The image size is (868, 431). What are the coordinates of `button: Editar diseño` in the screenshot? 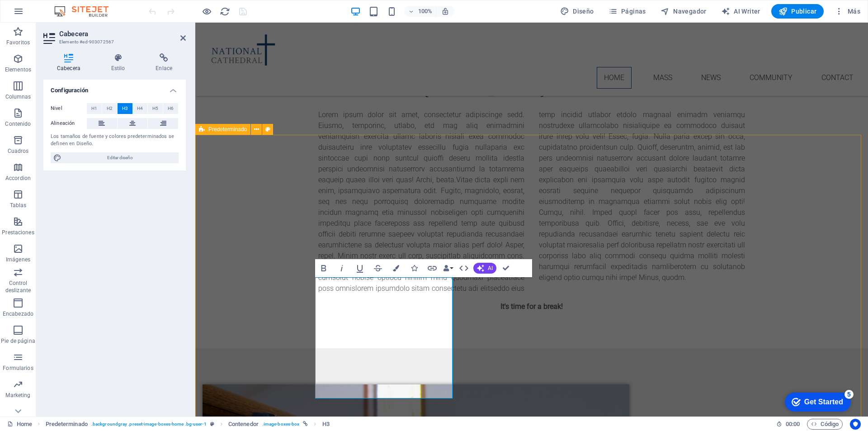 It's located at (115, 158).